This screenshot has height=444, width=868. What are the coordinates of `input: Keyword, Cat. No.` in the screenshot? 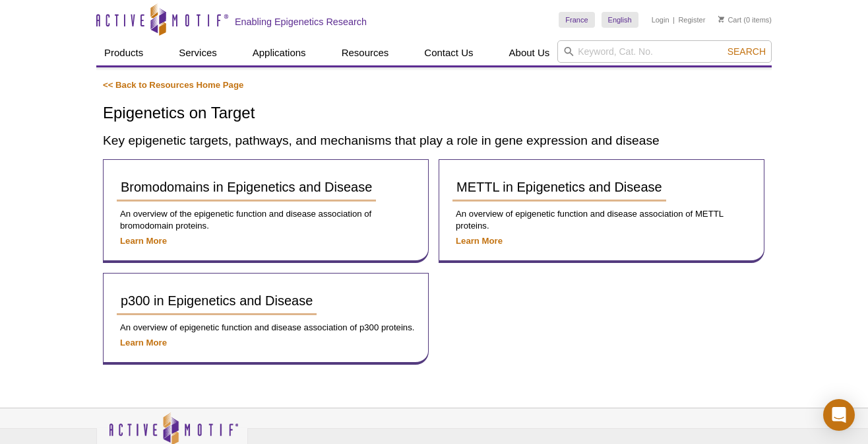 It's located at (664, 52).